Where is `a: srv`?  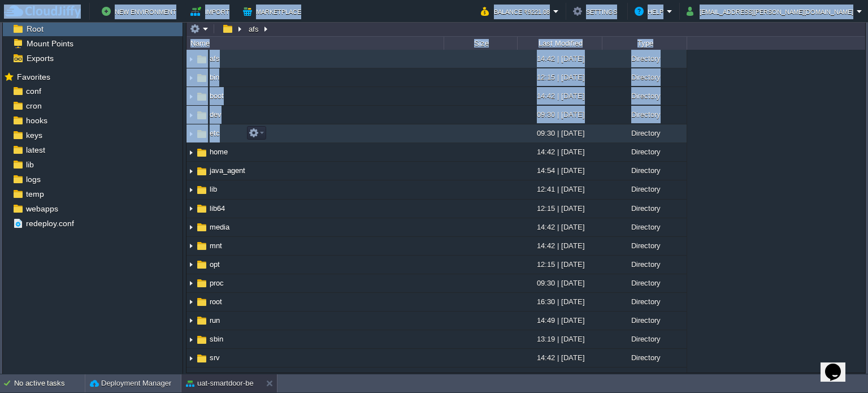
a: srv is located at coordinates (214, 357).